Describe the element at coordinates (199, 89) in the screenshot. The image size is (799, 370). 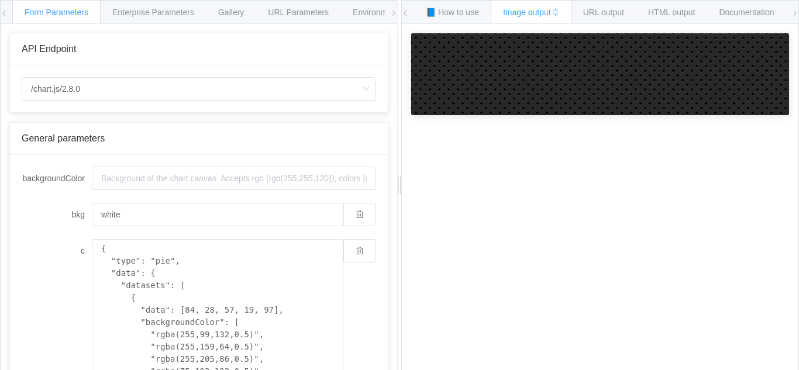
I see `input: Select` at that location.